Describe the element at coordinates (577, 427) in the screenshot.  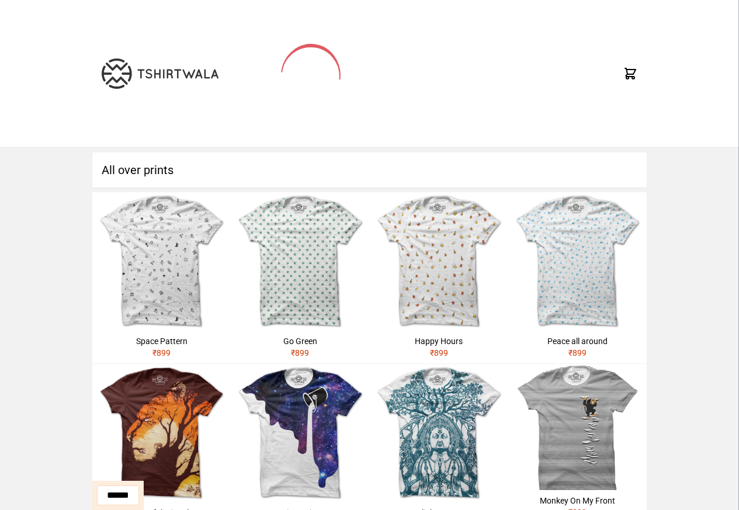
I see `img: monkey-climbing.jpg` at that location.